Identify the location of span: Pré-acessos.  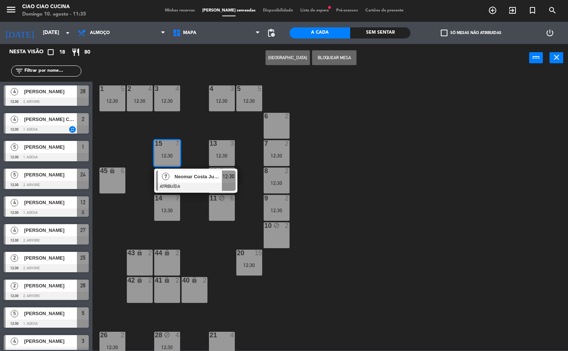
(347, 10).